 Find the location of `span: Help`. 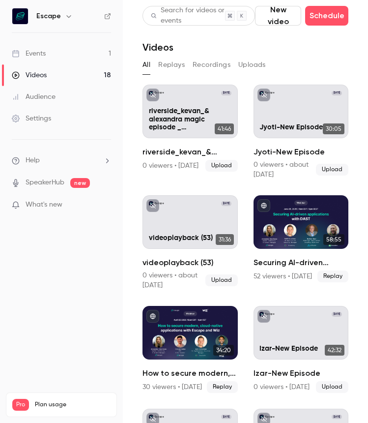

span: Help is located at coordinates (32, 160).